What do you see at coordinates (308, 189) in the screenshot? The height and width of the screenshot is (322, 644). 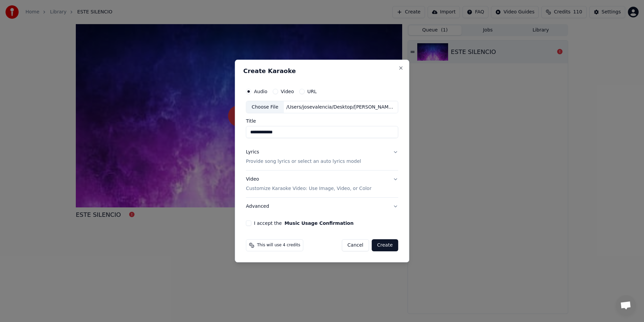 I see `p: Customize Karaoke Video: Use Image, Video, or Color` at bounding box center [308, 189].